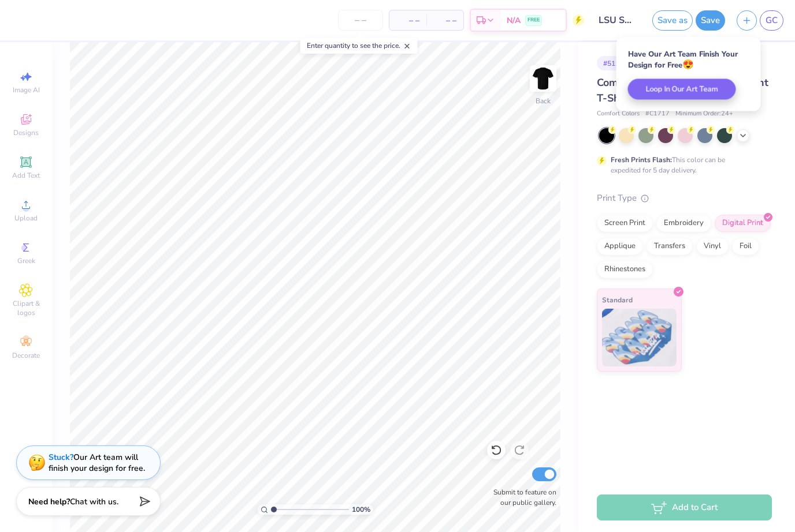  What do you see at coordinates (639, 337) in the screenshot?
I see `img: Standard` at bounding box center [639, 337].